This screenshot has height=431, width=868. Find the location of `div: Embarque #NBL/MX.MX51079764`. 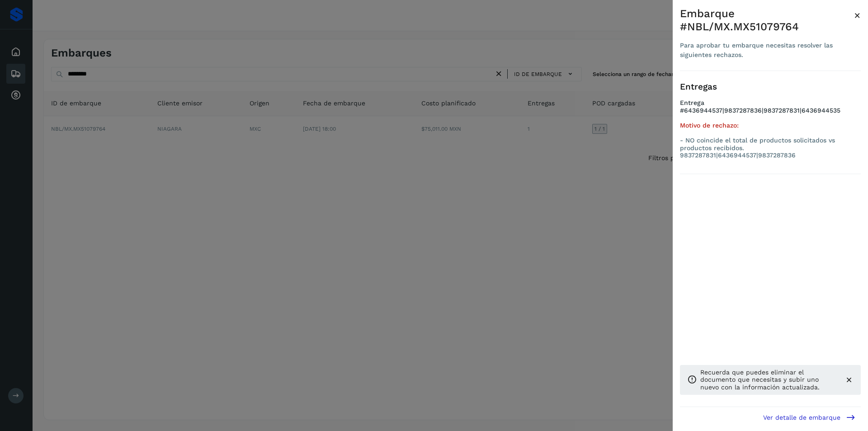

div: Embarque #NBL/MX.MX51079764 is located at coordinates (767, 20).